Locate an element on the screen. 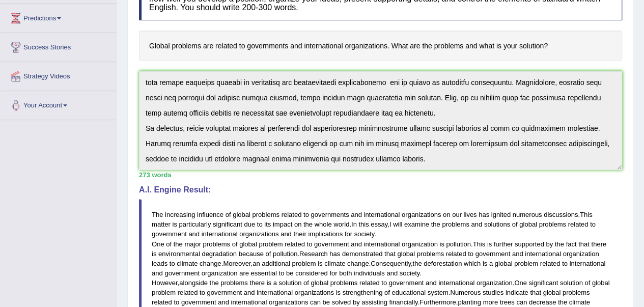 Image resolution: width=644 pixels, height=307 pixels. span: examine is located at coordinates (416, 224).